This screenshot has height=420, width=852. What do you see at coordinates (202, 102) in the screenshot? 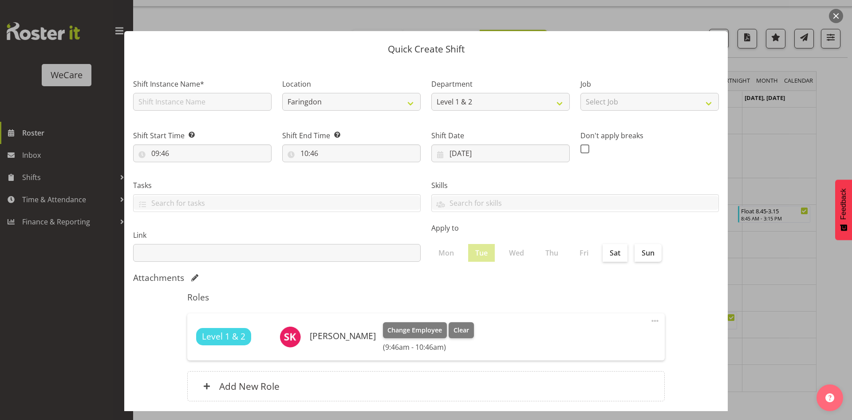
I see `input: Shift Instance Name` at bounding box center [202, 102].